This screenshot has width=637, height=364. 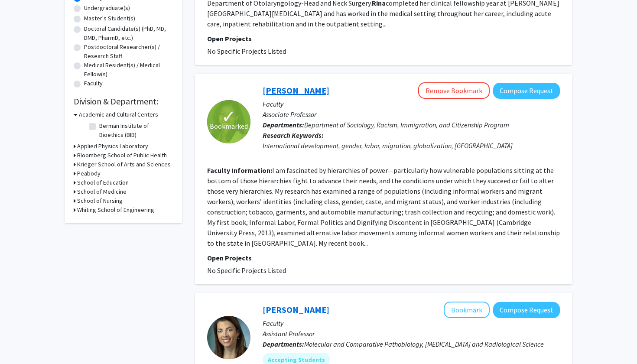 What do you see at coordinates (240, 170) in the screenshot?
I see `b: Faculty Information:` at bounding box center [240, 170].